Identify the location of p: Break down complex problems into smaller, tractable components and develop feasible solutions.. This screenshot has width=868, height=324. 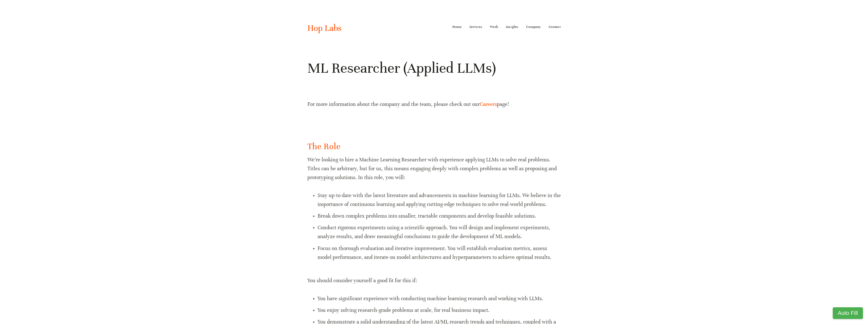
(439, 216).